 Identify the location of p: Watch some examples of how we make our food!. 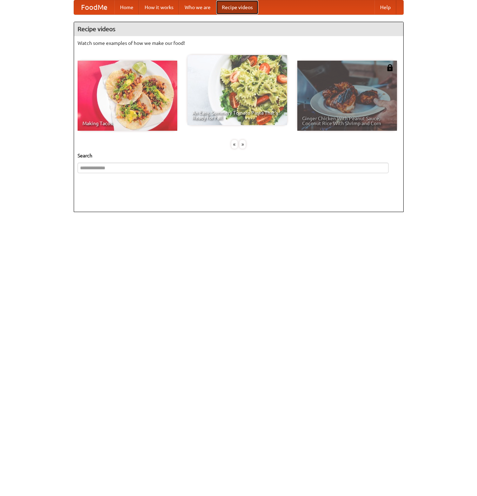
(238, 43).